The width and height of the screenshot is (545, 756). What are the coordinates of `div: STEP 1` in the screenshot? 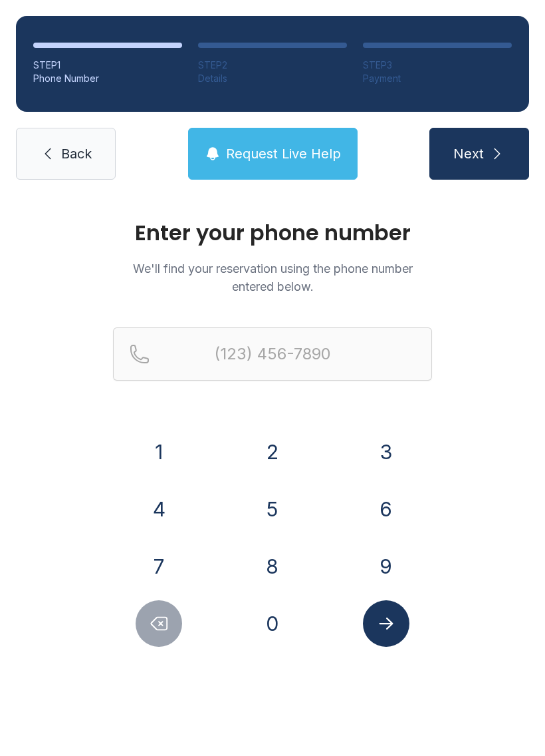 It's located at (107, 65).